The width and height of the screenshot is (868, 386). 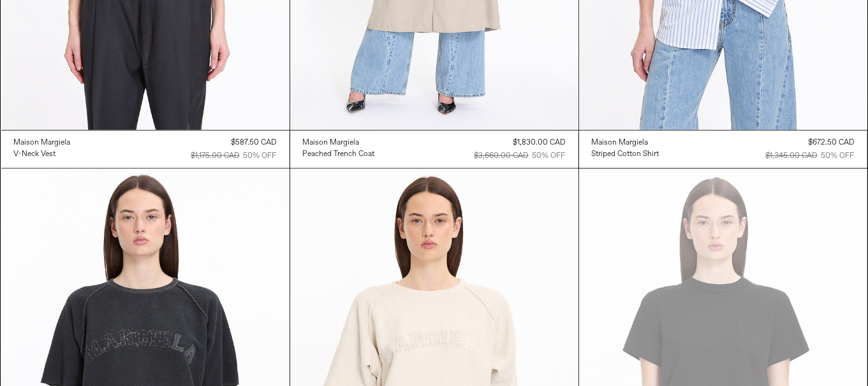 What do you see at coordinates (626, 155) in the screenshot?
I see `a: Striped Cotton Shirt` at bounding box center [626, 155].